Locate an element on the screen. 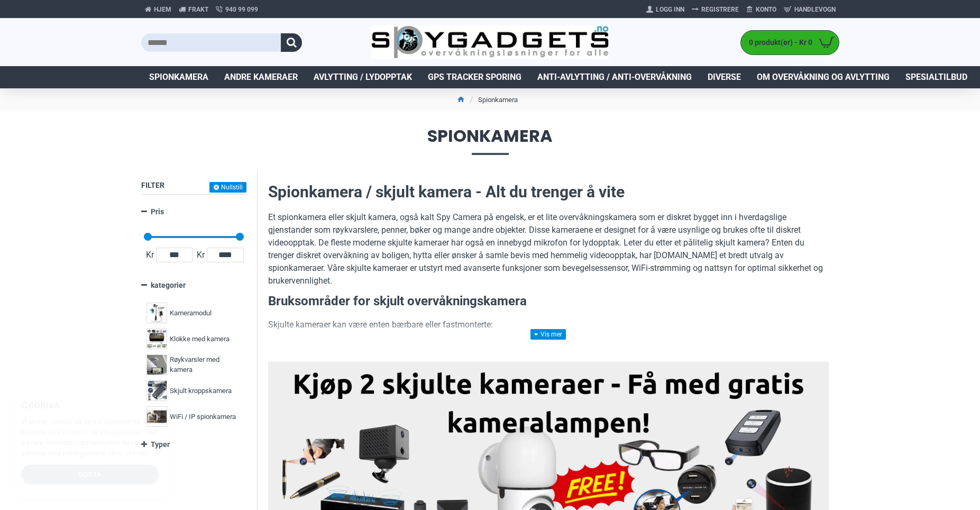 The width and height of the screenshot is (980, 510). span: Hjem is located at coordinates (162, 9).